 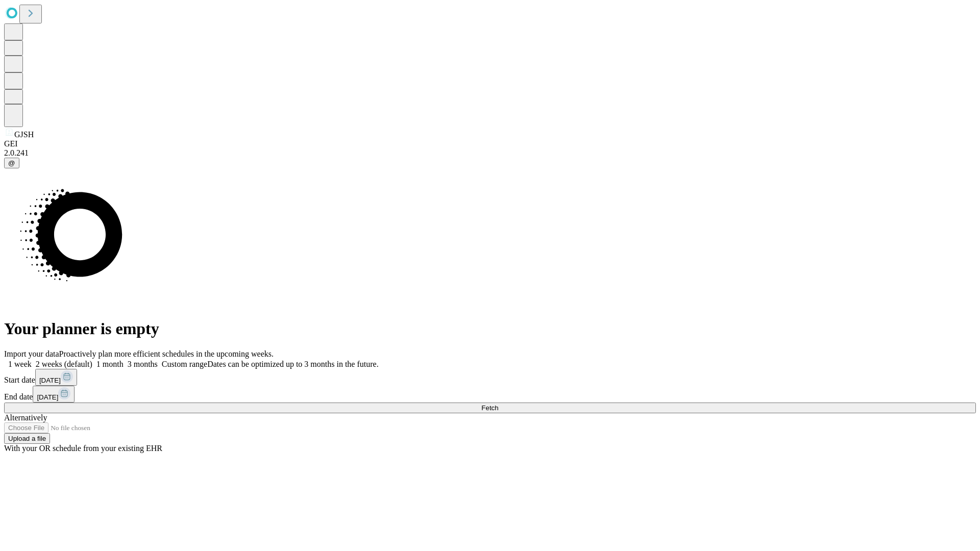 What do you see at coordinates (490, 144) in the screenshot?
I see `div: GEI` at bounding box center [490, 144].